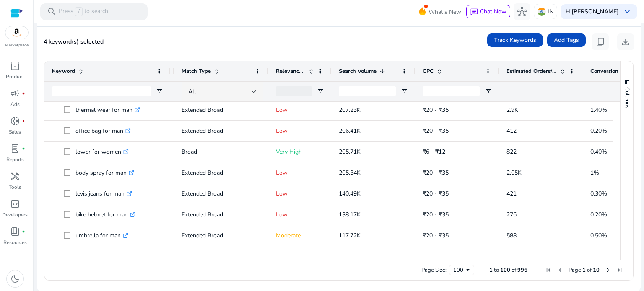  I want to click on span: Search Volume, so click(358, 71).